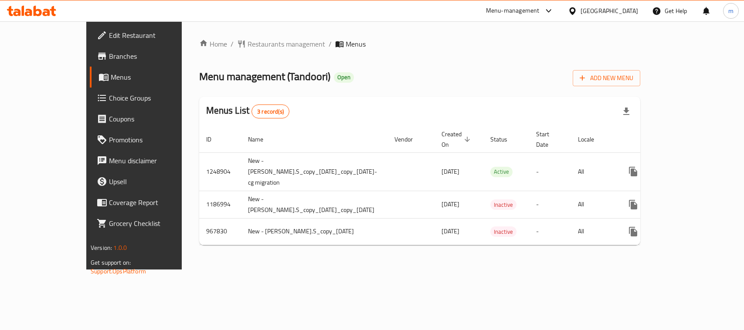  I want to click on a: Menus, so click(150, 77).